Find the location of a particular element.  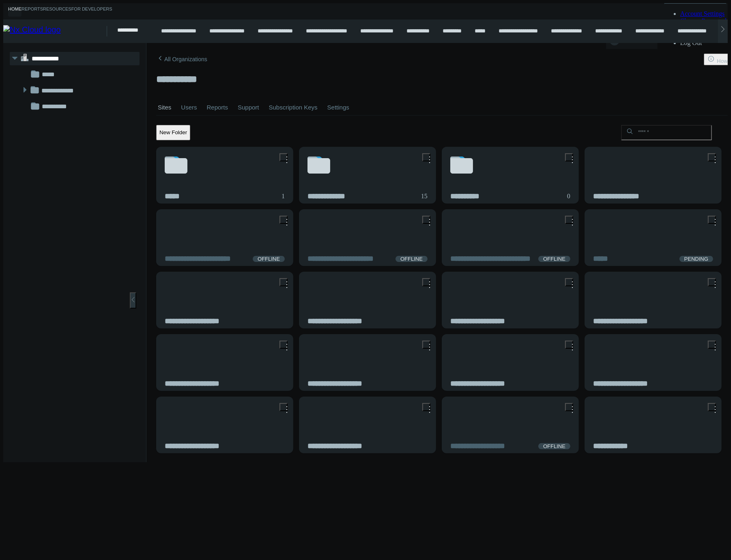

a: Sites is located at coordinates (164, 107).